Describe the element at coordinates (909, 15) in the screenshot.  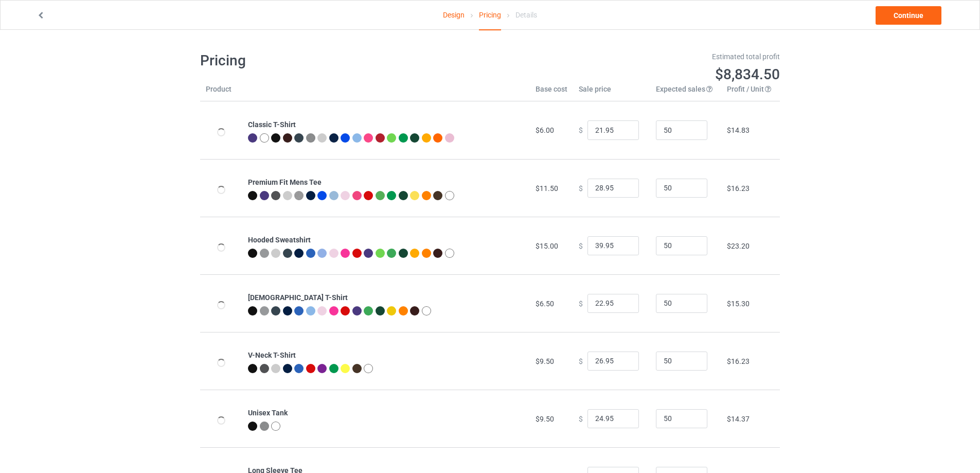
I see `a: Continue` at that location.